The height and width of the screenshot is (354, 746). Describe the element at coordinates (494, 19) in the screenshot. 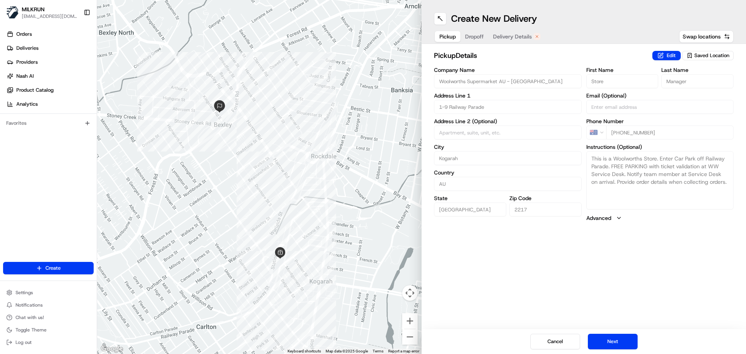

I see `h1: Create New Delivery` at that location.